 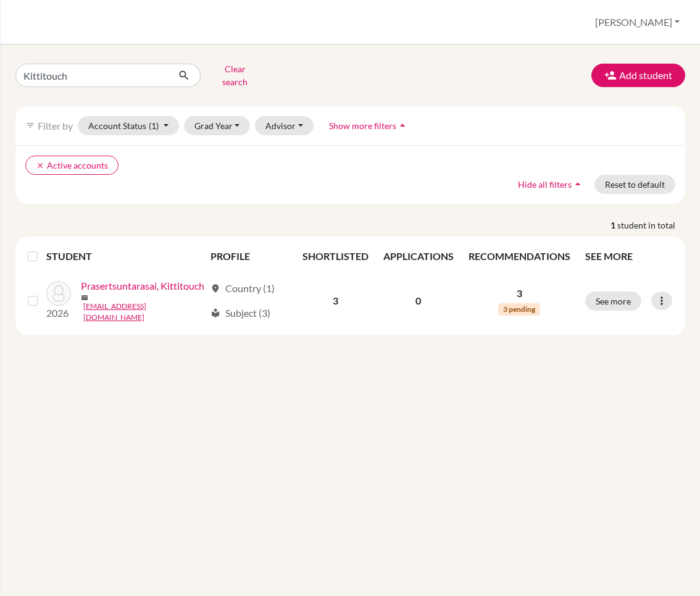 What do you see at coordinates (59, 293) in the screenshot?
I see `img: Prasertsuntarasai, Kittitouch` at bounding box center [59, 293].